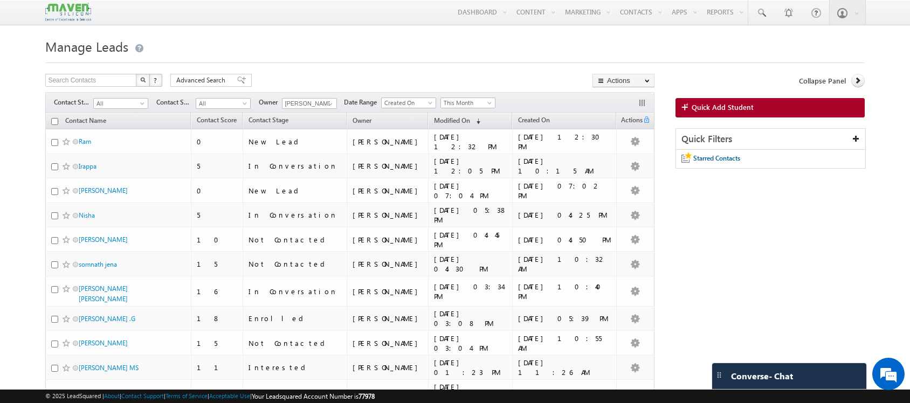  What do you see at coordinates (534, 121) in the screenshot?
I see `a: Created On` at bounding box center [534, 121].